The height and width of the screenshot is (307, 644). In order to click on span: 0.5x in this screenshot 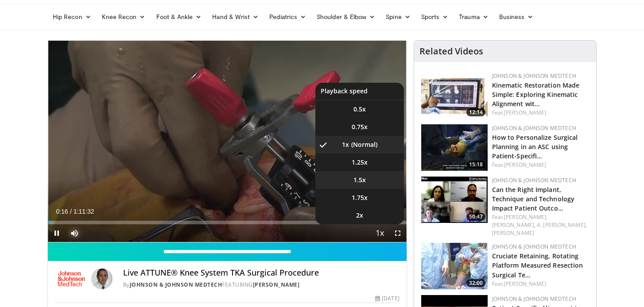, I will do `click(359, 110)`.